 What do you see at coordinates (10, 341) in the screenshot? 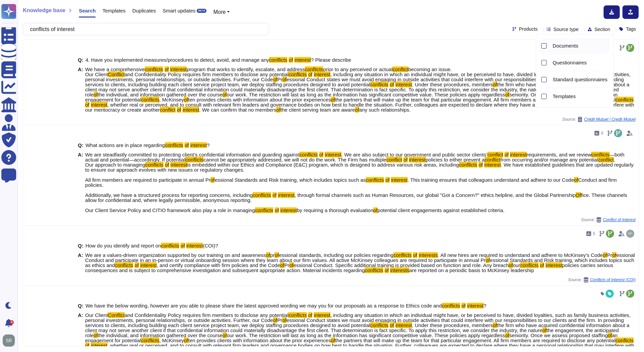
I see `button: user` at bounding box center [10, 341].